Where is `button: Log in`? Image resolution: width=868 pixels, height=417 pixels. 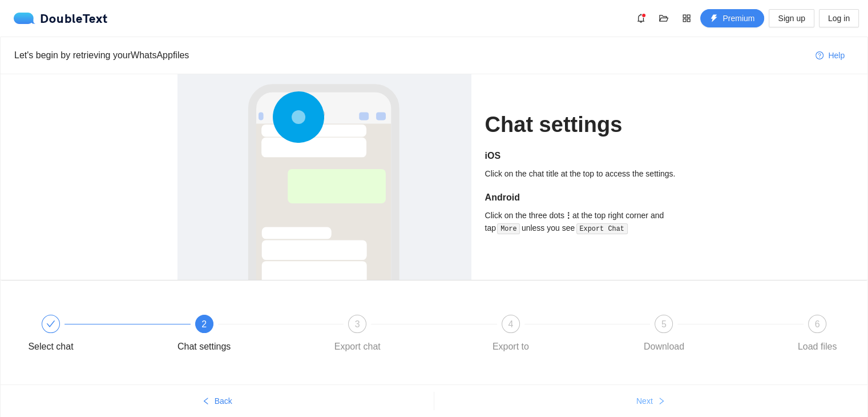
button: Log in is located at coordinates (839, 18).